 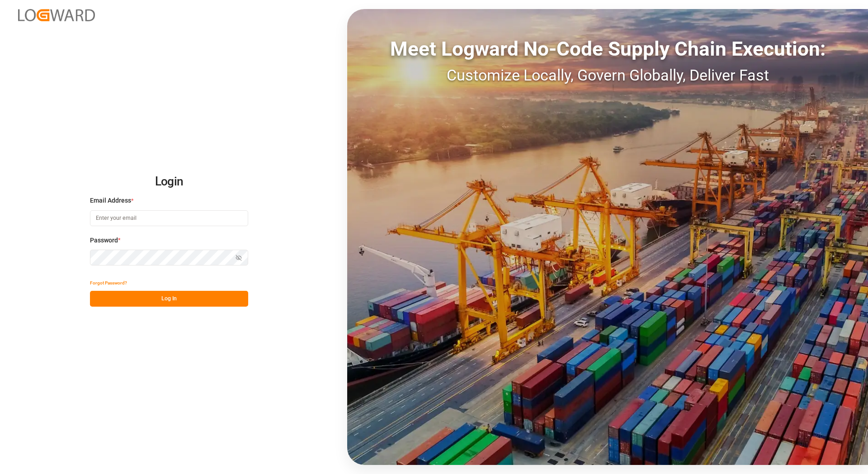 I want to click on span: Password, so click(x=104, y=240).